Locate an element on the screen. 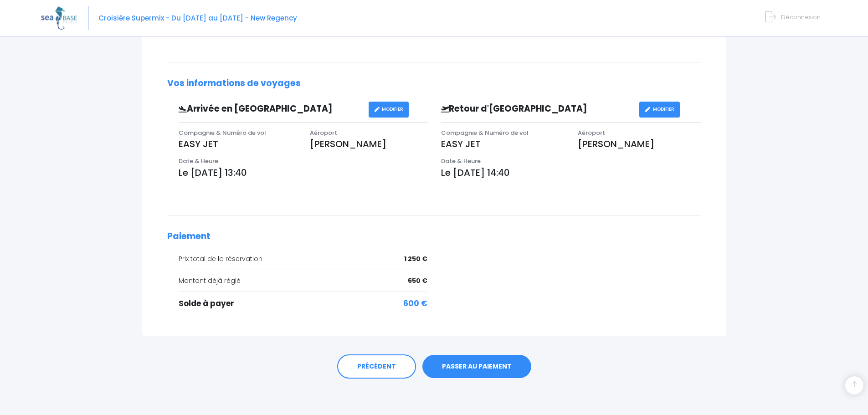 The width and height of the screenshot is (868, 415). span: Déconnexion is located at coordinates (801, 17).